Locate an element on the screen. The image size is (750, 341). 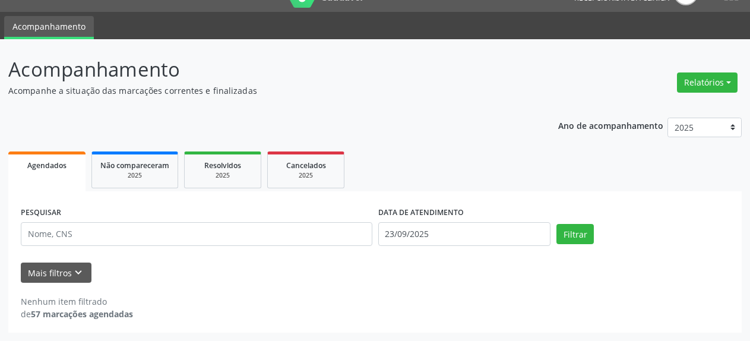
label: DATA DE ATENDIMENTO is located at coordinates (421, 212).